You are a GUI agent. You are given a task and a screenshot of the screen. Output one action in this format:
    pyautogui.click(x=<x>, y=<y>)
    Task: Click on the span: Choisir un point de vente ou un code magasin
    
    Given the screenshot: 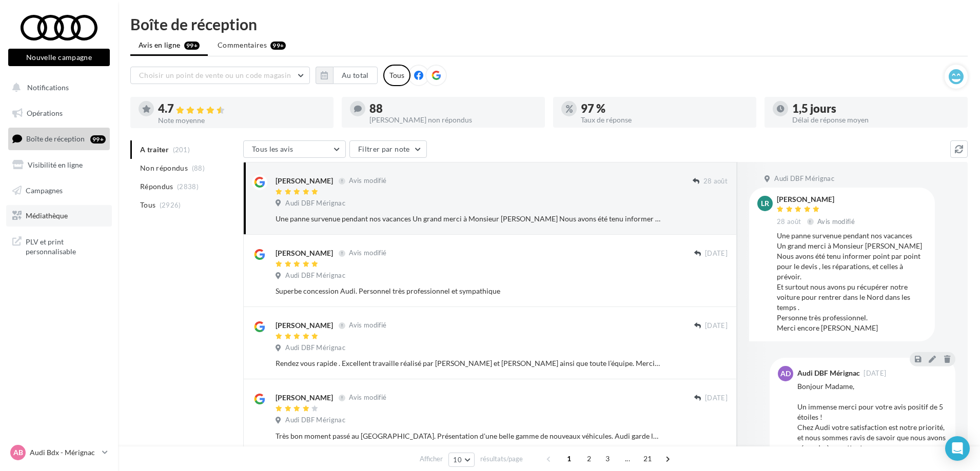 What is the action you would take?
    pyautogui.click(x=215, y=75)
    